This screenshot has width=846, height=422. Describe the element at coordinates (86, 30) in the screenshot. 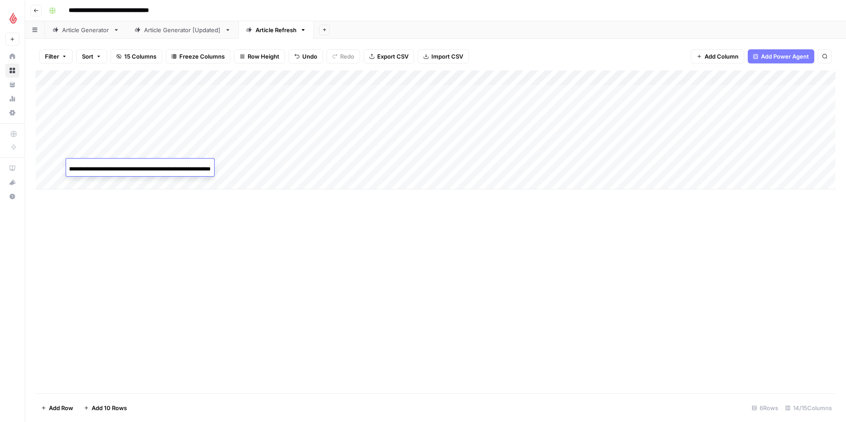

I see `div: Article Generator` at that location.